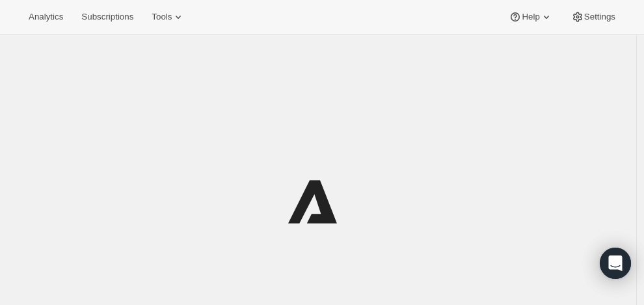 This screenshot has width=644, height=305. What do you see at coordinates (108, 17) in the screenshot?
I see `button: Subscriptions` at bounding box center [108, 17].